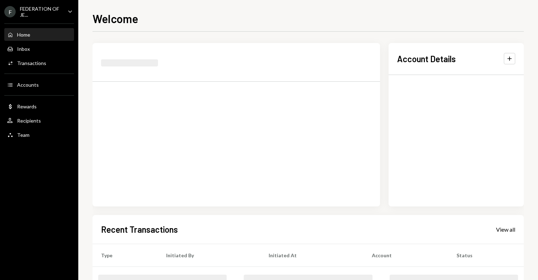  I want to click on th: Type, so click(125, 255).